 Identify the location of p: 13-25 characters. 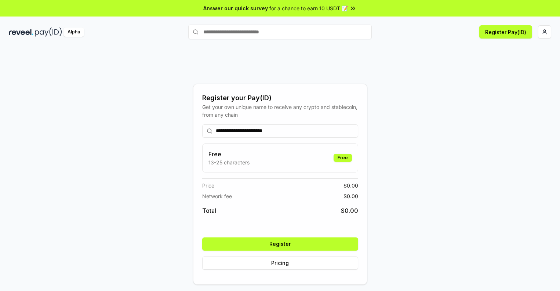
(229, 162).